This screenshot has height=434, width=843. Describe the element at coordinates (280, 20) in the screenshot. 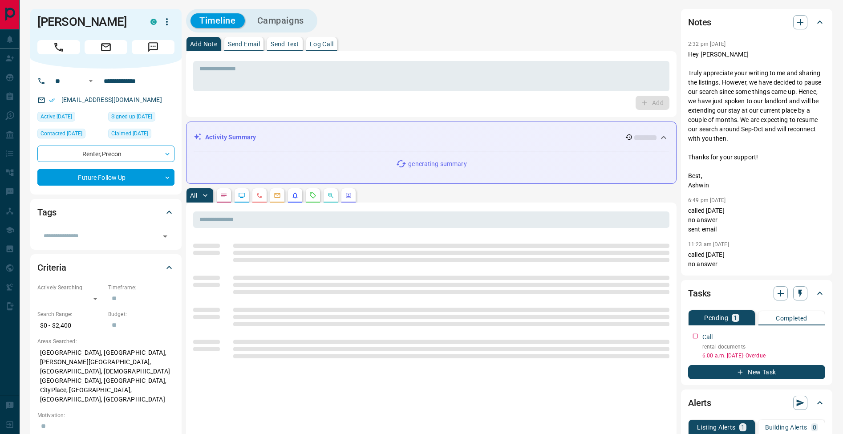

I see `button: Campaigns` at that location.